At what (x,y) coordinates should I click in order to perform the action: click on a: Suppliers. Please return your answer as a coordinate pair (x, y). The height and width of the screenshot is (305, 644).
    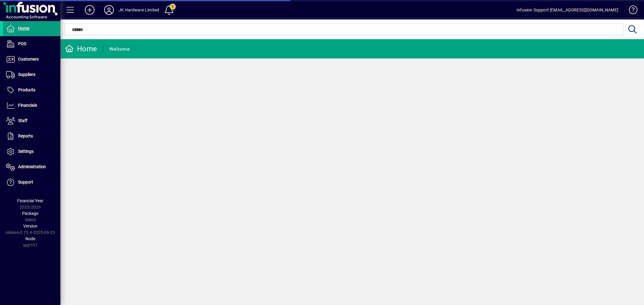
    Looking at the image, I should click on (32, 75).